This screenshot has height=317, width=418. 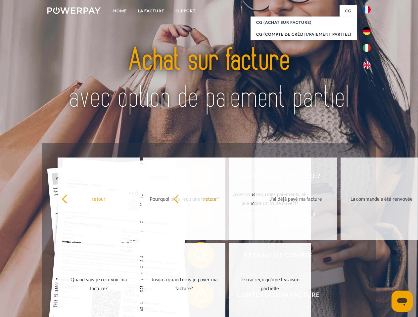 I want to click on a: CG (Compte de crédit/paiement partiel), so click(x=303, y=34).